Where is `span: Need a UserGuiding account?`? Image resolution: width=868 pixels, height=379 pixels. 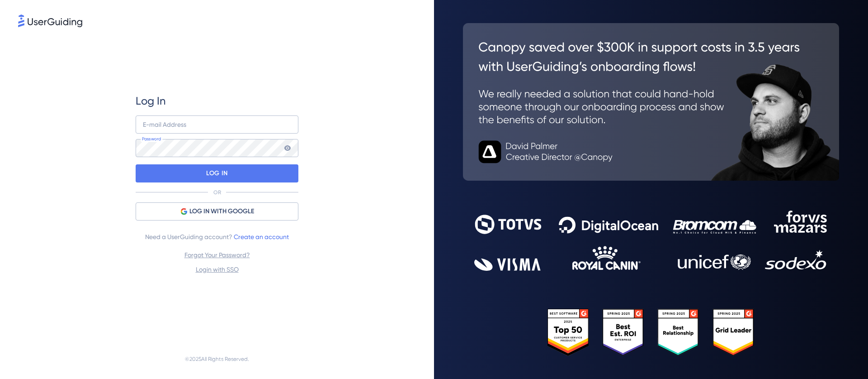 span: Need a UserGuiding account? is located at coordinates (217, 237).